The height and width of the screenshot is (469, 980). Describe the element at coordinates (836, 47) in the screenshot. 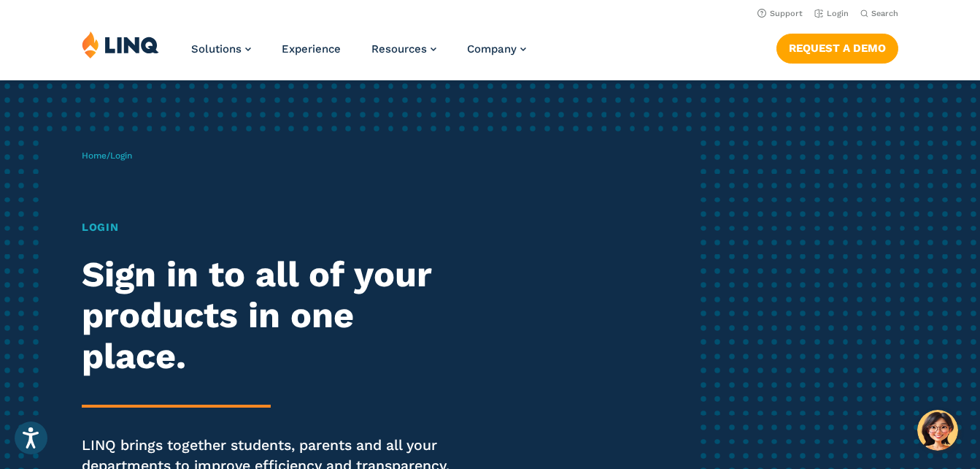

I see `nav: Button Navigation` at that location.